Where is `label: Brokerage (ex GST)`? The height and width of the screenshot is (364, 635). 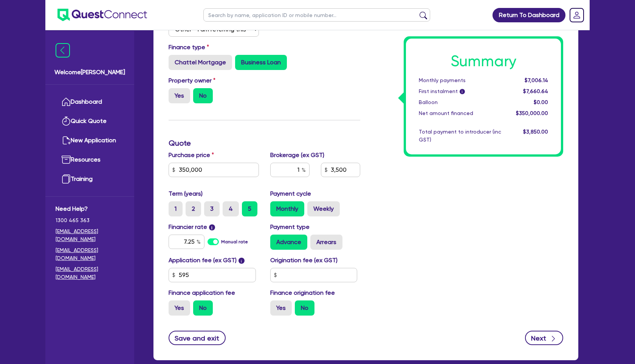
label: Brokerage (ex GST) is located at coordinates (297, 155).